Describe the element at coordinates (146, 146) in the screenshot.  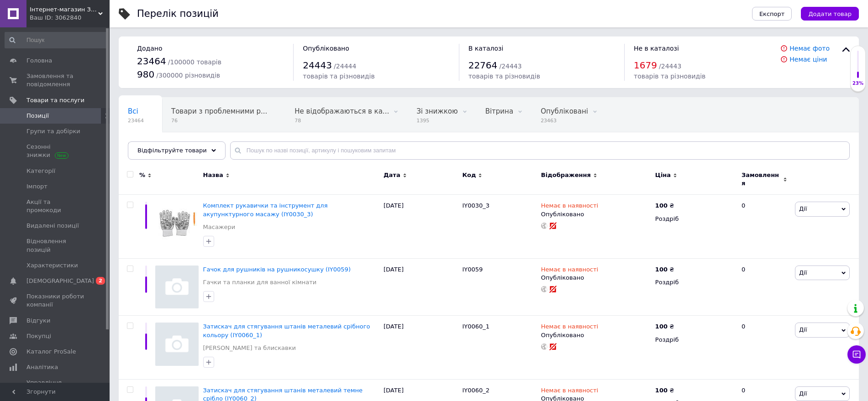
I see `span: Приховані` at that location.